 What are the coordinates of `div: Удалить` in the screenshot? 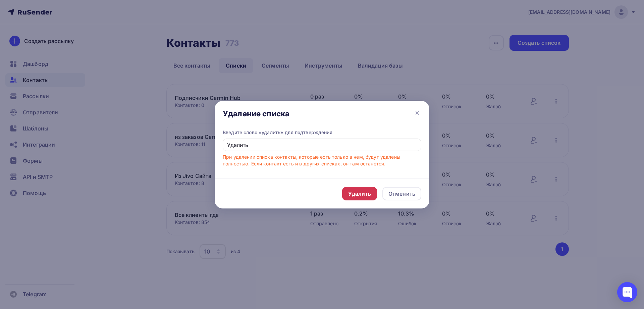 It's located at (360, 194).